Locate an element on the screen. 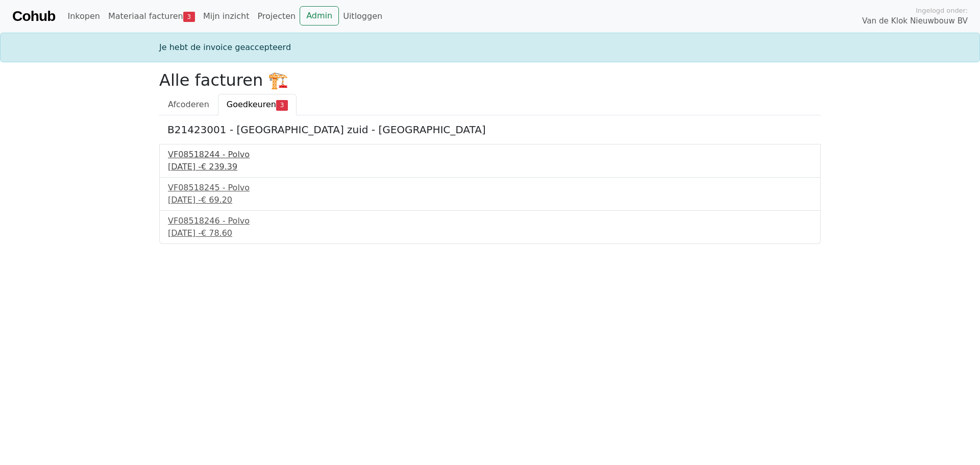 The height and width of the screenshot is (465, 980). h2: Alle facturen 🏗️ is located at coordinates (490, 80).